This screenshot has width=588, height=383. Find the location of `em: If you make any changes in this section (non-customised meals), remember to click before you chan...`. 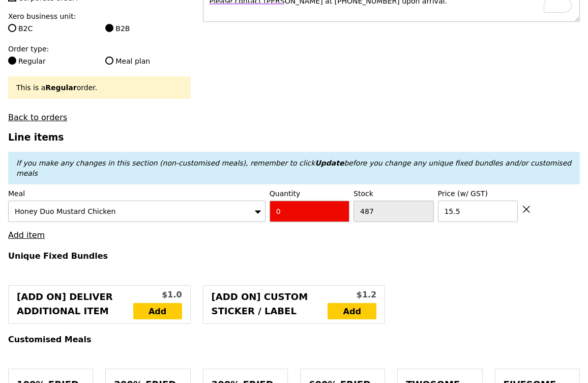

em: If you make any changes in this section (non-customised meals), remember to click before you chan... is located at coordinates (294, 168).